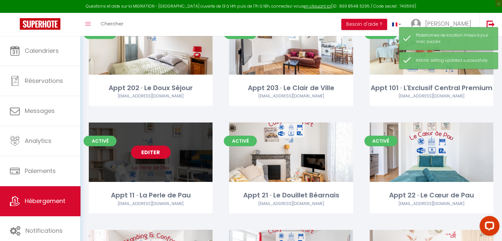  I want to click on div: Appt 202 · Le Doux Séjour, so click(150, 88).